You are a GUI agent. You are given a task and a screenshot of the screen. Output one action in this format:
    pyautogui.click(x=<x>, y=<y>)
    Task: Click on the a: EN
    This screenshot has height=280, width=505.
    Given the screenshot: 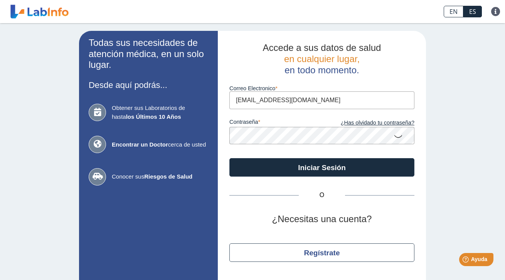 What is the action you would take?
    pyautogui.click(x=454, y=12)
    